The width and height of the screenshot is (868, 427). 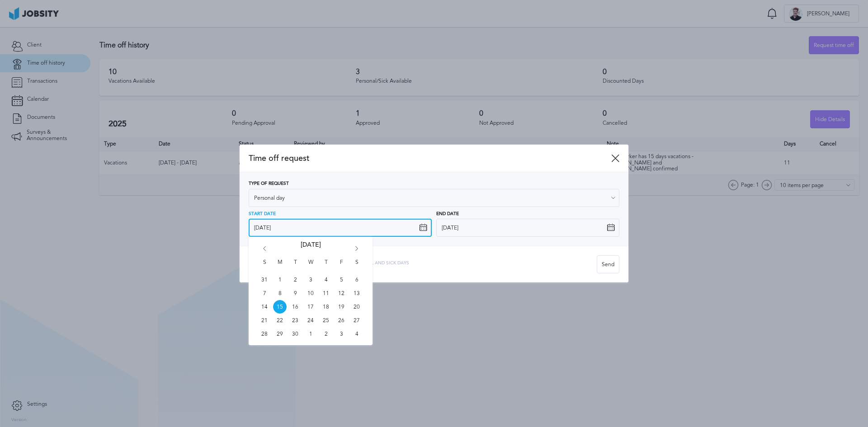 What do you see at coordinates (268, 184) in the screenshot?
I see `span: Type of Request` at bounding box center [268, 184].